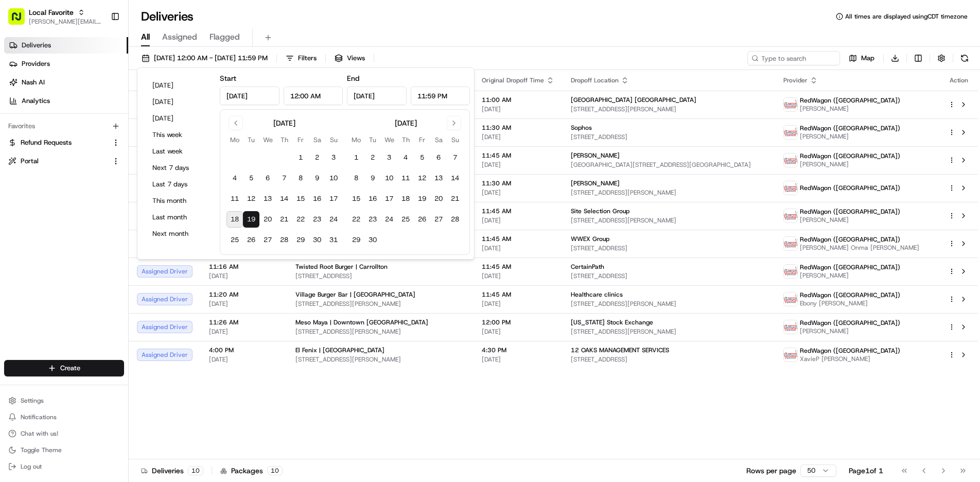  What do you see at coordinates (224, 37) in the screenshot?
I see `span: Flagged` at bounding box center [224, 37].